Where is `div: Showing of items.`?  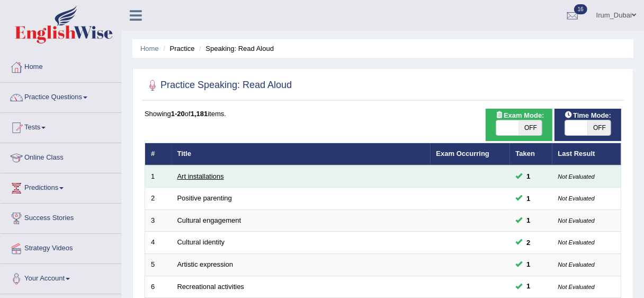 div: Showing of items. is located at coordinates (383, 114).